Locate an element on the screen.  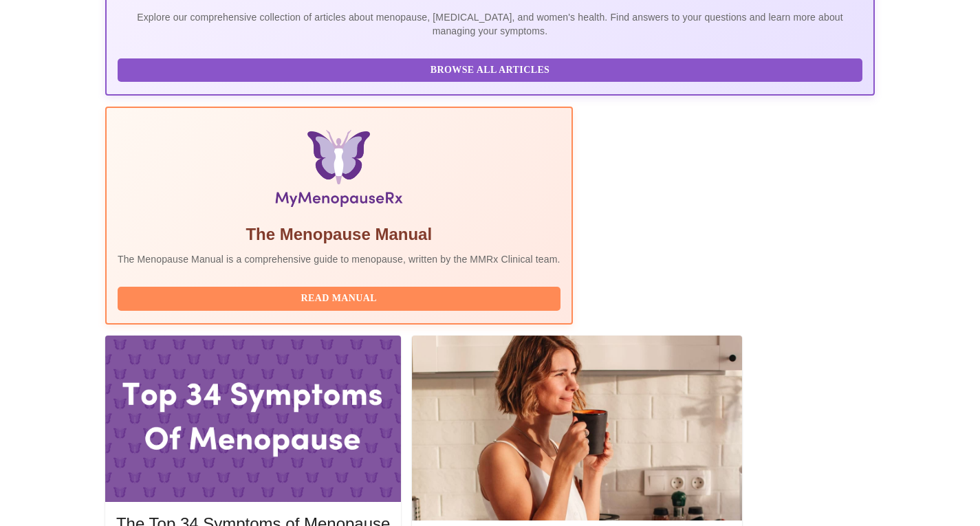
span: Read Manual is located at coordinates (339, 298).